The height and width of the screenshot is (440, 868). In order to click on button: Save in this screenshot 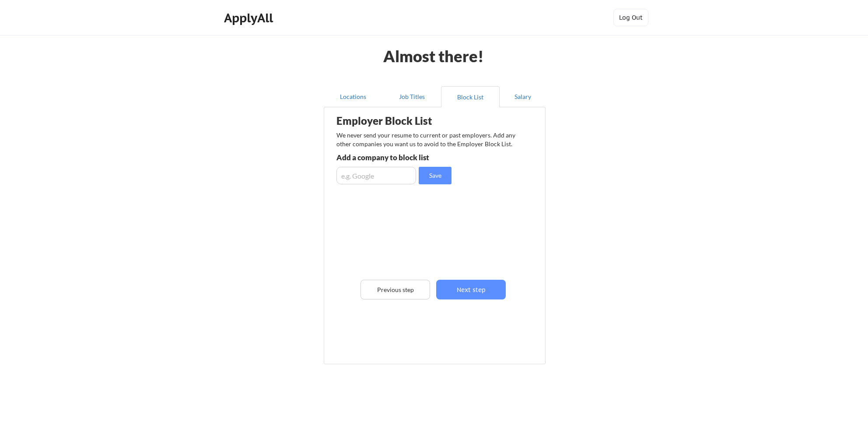, I will do `click(435, 176)`.